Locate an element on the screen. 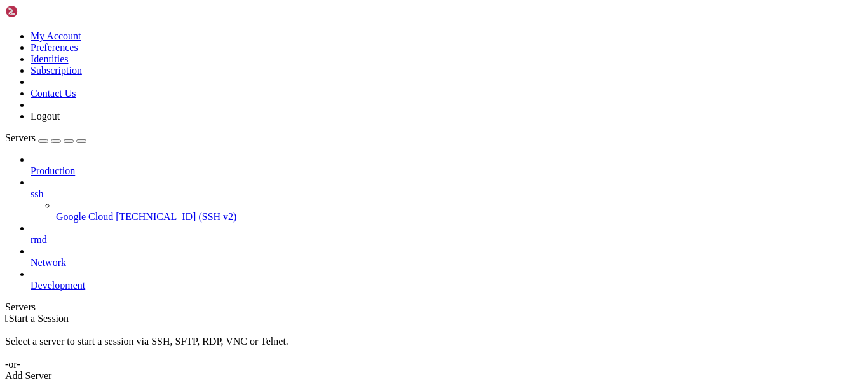  a: Network is located at coordinates (447, 262).